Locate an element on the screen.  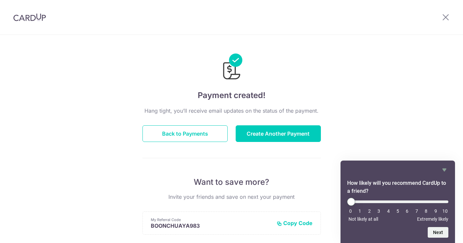
li: 8 is located at coordinates (426, 211).